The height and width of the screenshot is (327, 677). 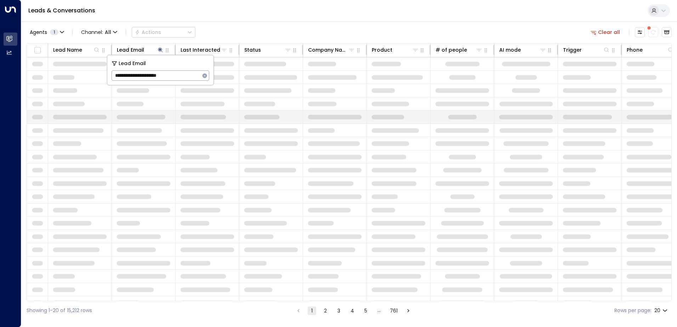 I want to click on button: Customize, so click(x=640, y=32).